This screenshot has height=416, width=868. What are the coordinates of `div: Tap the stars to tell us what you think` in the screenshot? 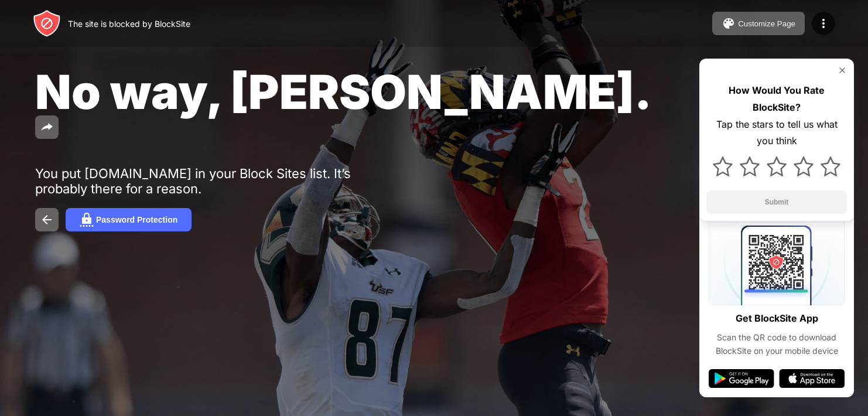 It's located at (776, 133).